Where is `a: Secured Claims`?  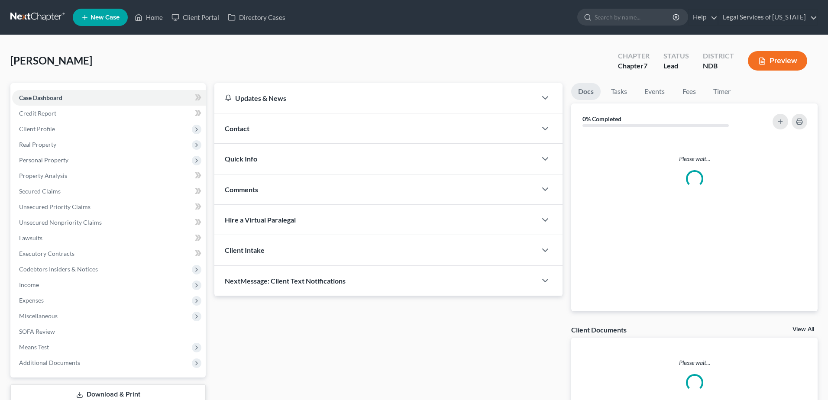 a: Secured Claims is located at coordinates (109, 191).